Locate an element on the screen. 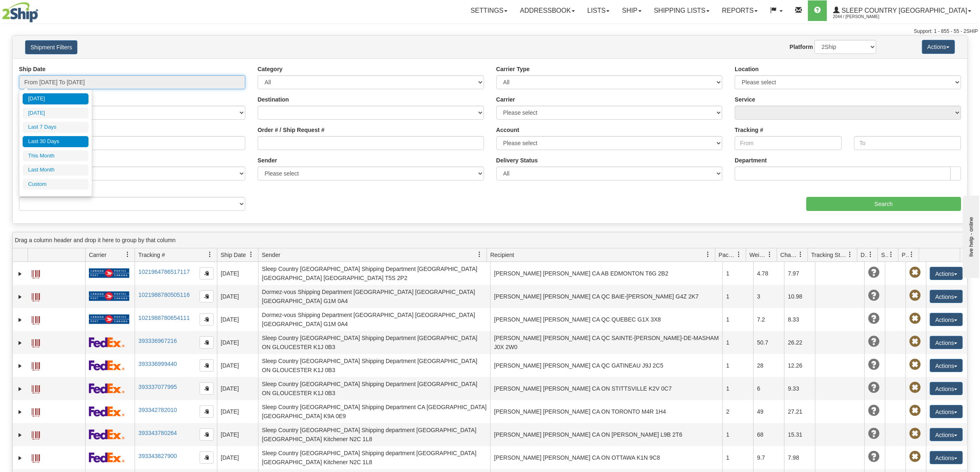  td: 12.26 is located at coordinates (799, 366).